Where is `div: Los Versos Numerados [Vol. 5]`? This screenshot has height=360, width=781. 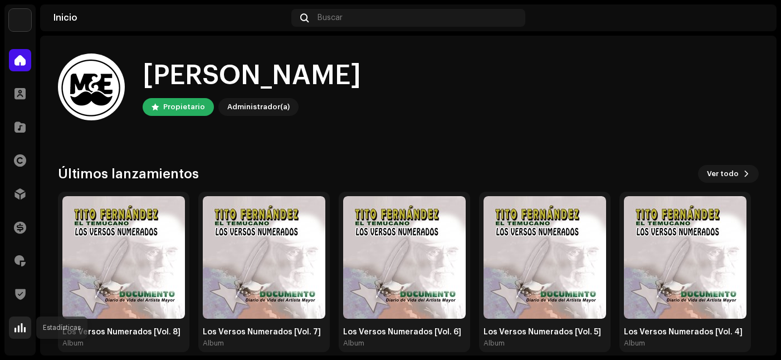
div: Los Versos Numerados [Vol. 5] is located at coordinates (545, 332).